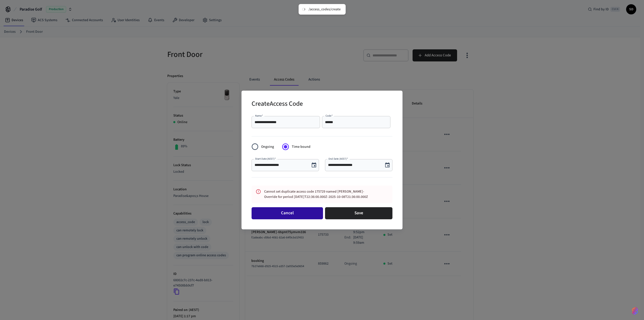 The width and height of the screenshot is (644, 320). I want to click on button: Choose date, selected date is Sep 9, 2025, so click(314, 165).